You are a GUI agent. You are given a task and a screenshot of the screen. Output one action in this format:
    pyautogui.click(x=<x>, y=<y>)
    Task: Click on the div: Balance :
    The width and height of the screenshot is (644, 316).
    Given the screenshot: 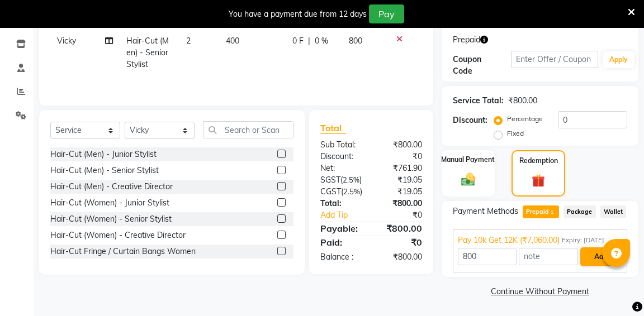 What is the action you would take?
    pyautogui.click(x=342, y=257)
    